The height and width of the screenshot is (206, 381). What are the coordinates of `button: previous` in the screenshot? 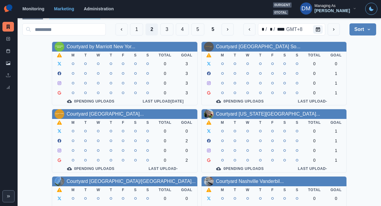 It's located at (249, 29).